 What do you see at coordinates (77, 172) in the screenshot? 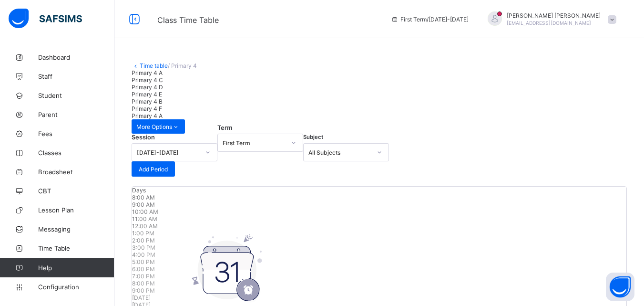
I see `span: Broadsheet` at bounding box center [77, 172].